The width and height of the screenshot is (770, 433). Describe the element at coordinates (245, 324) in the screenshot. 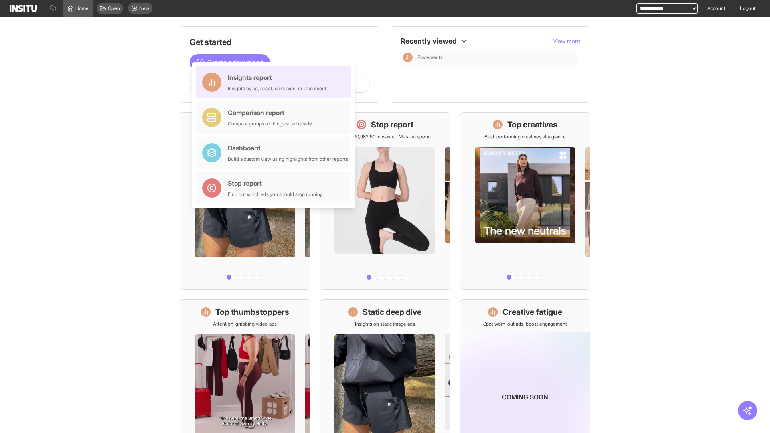

I see `p: Attention-grabbing video ads` at that location.